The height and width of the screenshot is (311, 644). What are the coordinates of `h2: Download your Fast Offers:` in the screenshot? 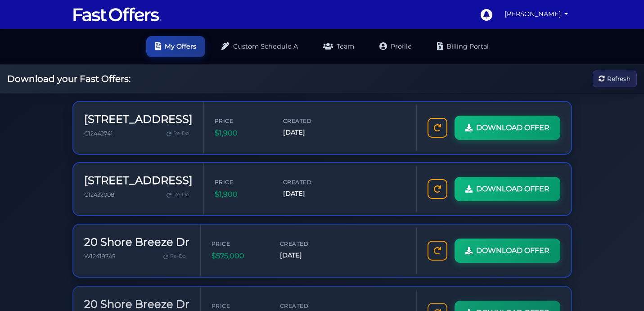 It's located at (69, 79).